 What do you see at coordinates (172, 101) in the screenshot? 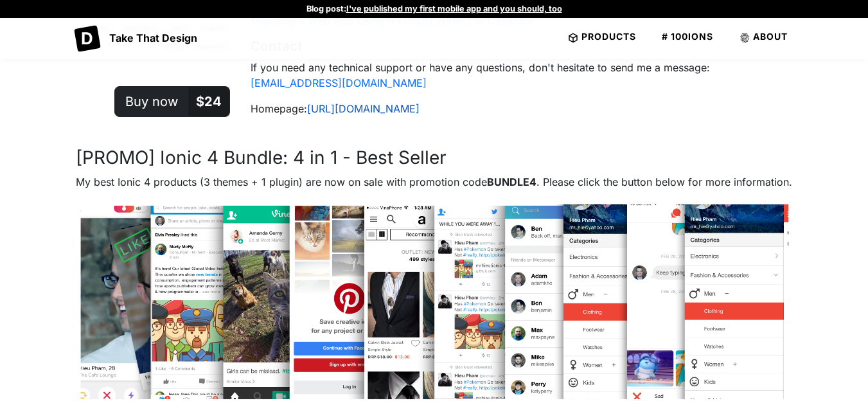
I see `button: Buy now$24` at bounding box center [172, 101].